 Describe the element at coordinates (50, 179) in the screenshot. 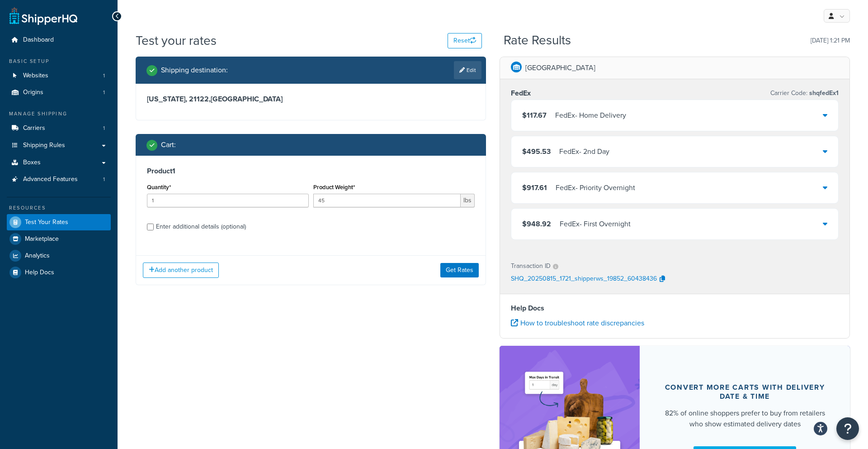

I see `span: Advanced Features` at that location.